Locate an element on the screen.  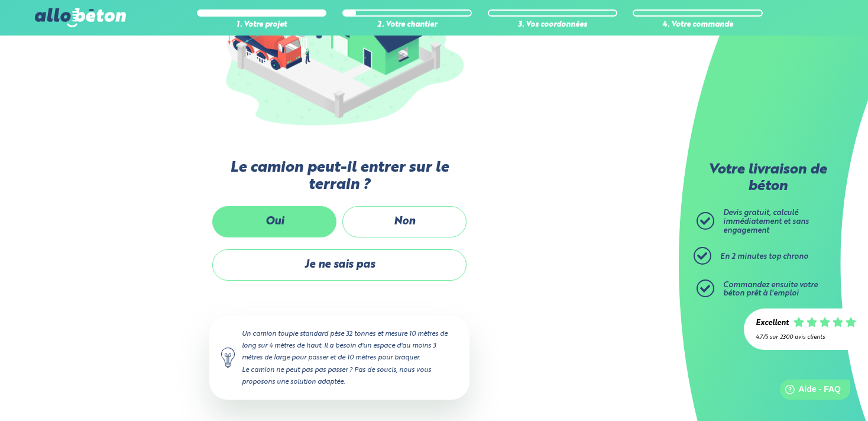
label: Le camion peut-il entrer sur le terrain ? is located at coordinates (340, 176).